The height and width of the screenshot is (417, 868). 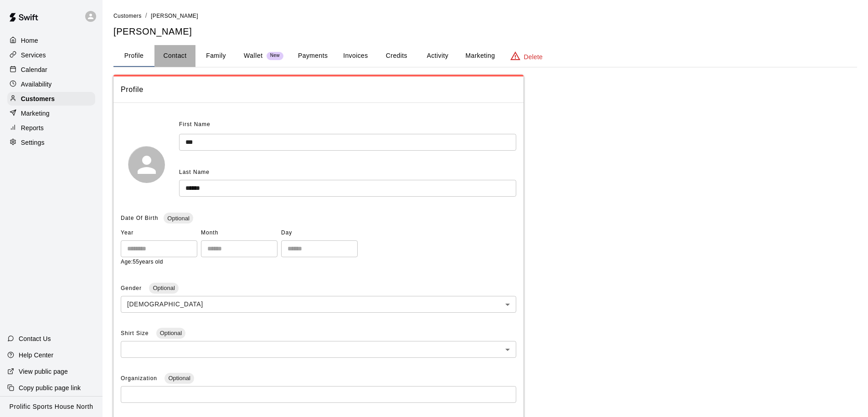 I want to click on span: Year, so click(x=159, y=233).